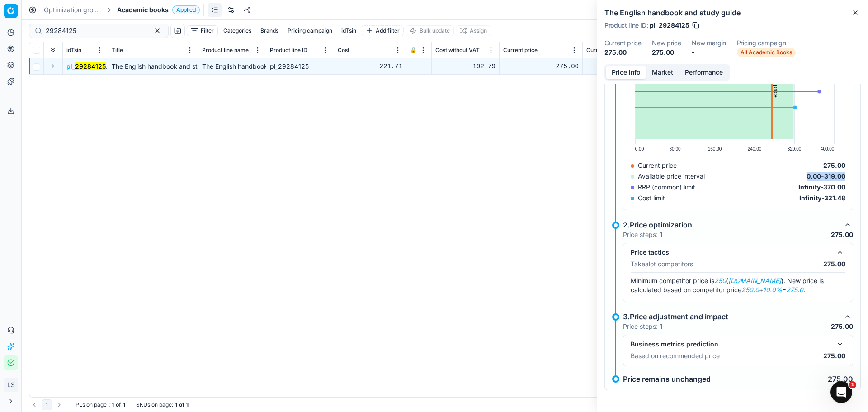 The height and width of the screenshot is (412, 868). What do you see at coordinates (730, 316) in the screenshot?
I see `div: 3.Price adjustment and impact` at bounding box center [730, 316].